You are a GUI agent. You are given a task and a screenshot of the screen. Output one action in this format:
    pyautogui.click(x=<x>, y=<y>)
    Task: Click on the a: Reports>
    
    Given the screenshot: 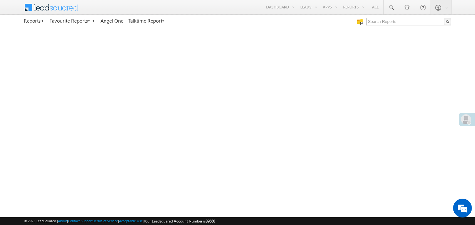 What is the action you would take?
    pyautogui.click(x=34, y=21)
    